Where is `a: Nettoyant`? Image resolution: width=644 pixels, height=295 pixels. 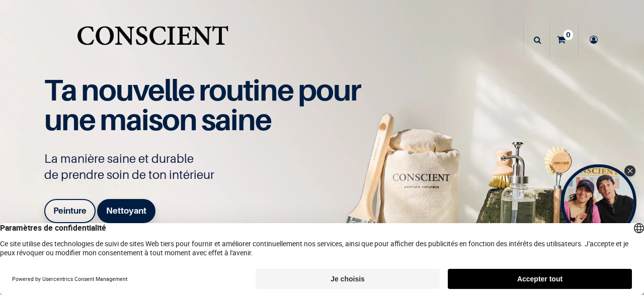
a: Nettoyant is located at coordinates (126, 211).